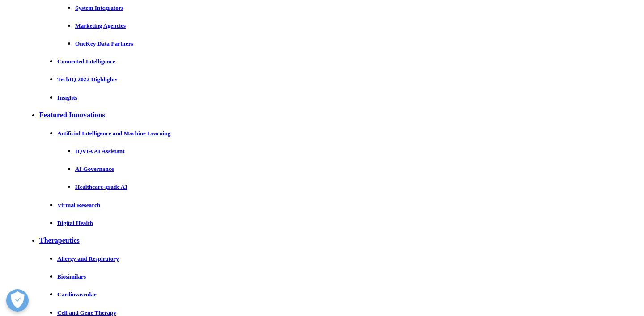 Image resolution: width=644 pixels, height=316 pixels. Describe the element at coordinates (349, 205) in the screenshot. I see `h5: Virtual Research` at that location.